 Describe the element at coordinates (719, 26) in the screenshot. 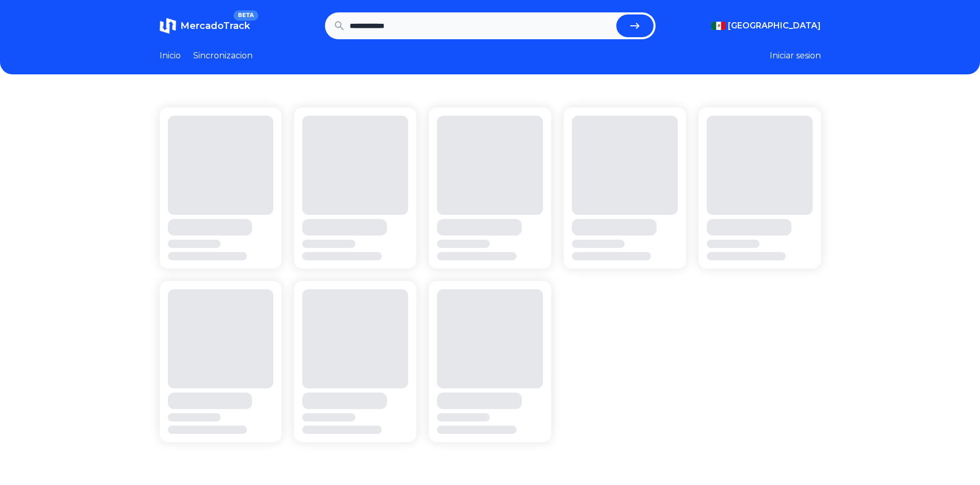

I see `img: Mexico` at that location.